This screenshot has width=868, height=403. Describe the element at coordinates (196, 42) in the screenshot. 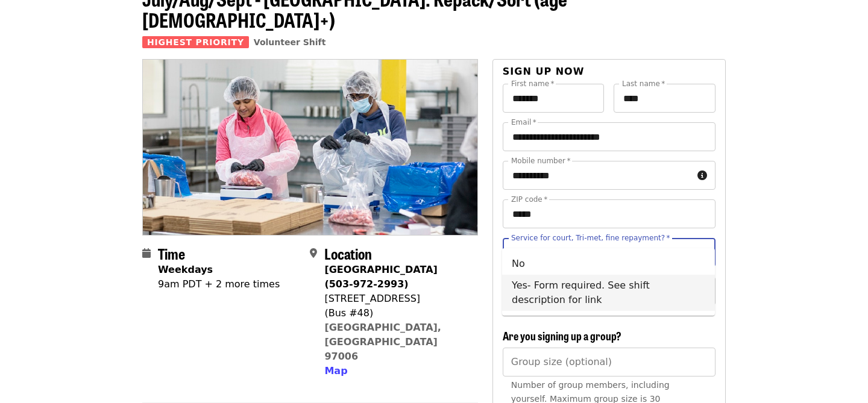

I see `span: Highest Priority` at that location.